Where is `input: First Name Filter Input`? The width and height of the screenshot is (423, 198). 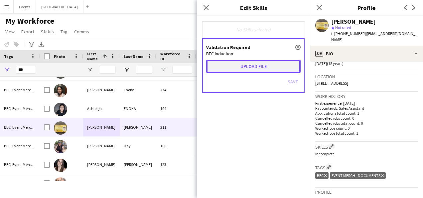 input: First Name Filter Input is located at coordinates (108, 70).